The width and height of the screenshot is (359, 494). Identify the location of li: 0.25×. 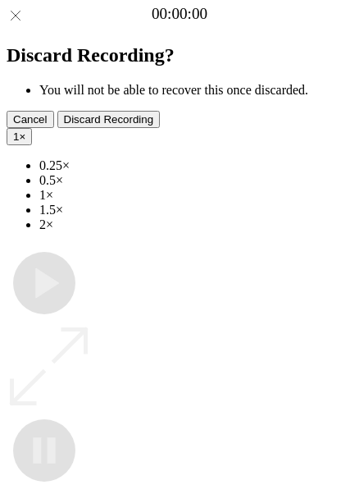
(196, 166).